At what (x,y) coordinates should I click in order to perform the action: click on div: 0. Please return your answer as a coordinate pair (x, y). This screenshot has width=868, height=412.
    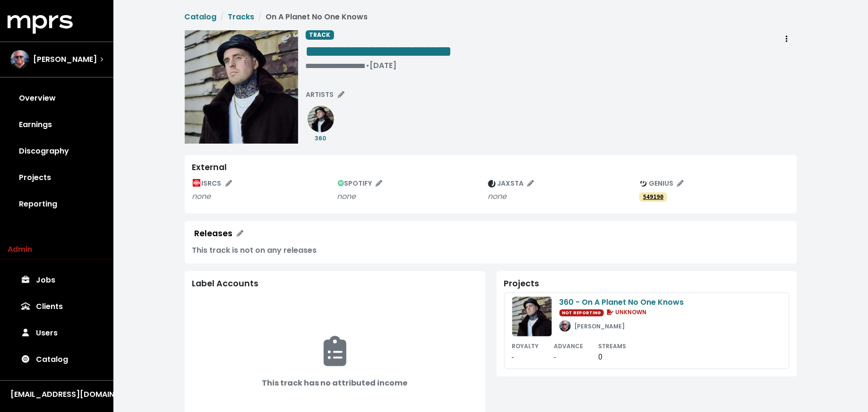
    Looking at the image, I should click on (613, 358).